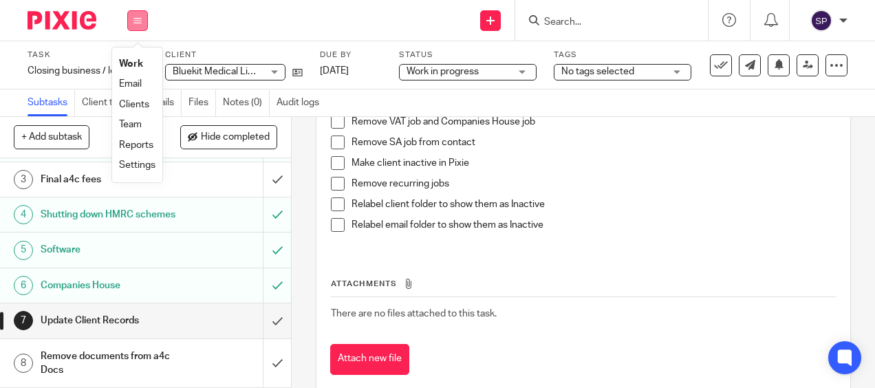 The width and height of the screenshot is (875, 388). Describe the element at coordinates (593, 184) in the screenshot. I see `p: Remove recurring jobs` at that location.